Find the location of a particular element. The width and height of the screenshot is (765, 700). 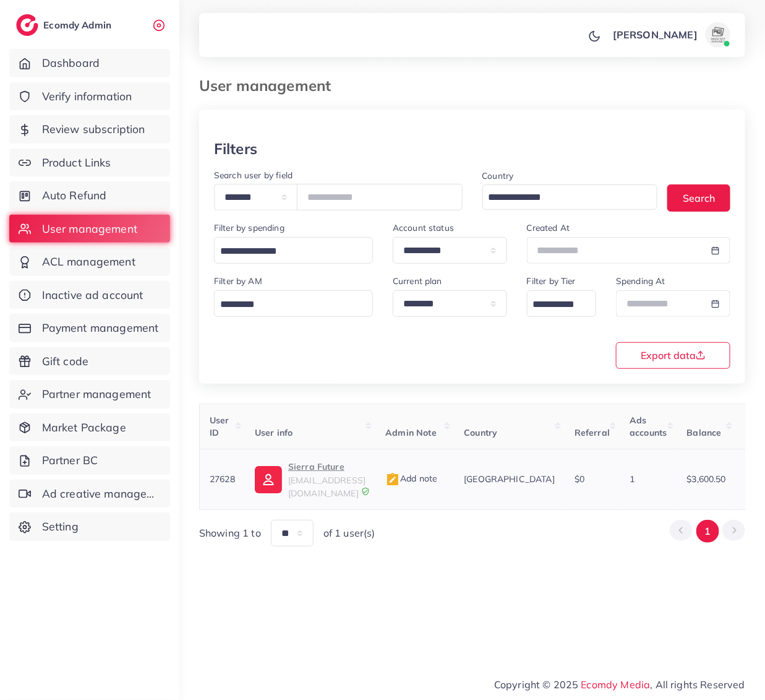

a: Partner BC is located at coordinates (90, 461).